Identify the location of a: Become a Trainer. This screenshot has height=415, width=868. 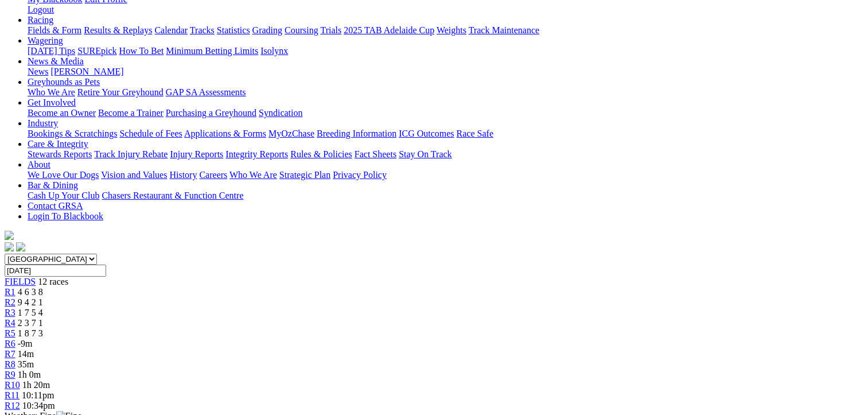
(131, 113).